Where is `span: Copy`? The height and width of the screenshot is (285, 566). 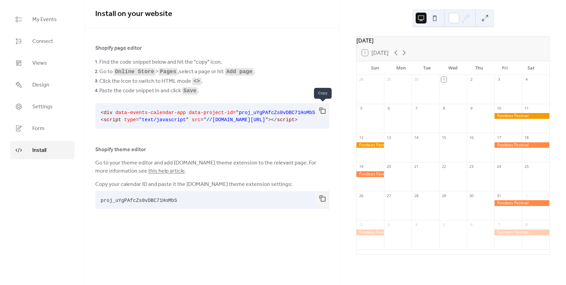
span: Copy is located at coordinates (323, 93).